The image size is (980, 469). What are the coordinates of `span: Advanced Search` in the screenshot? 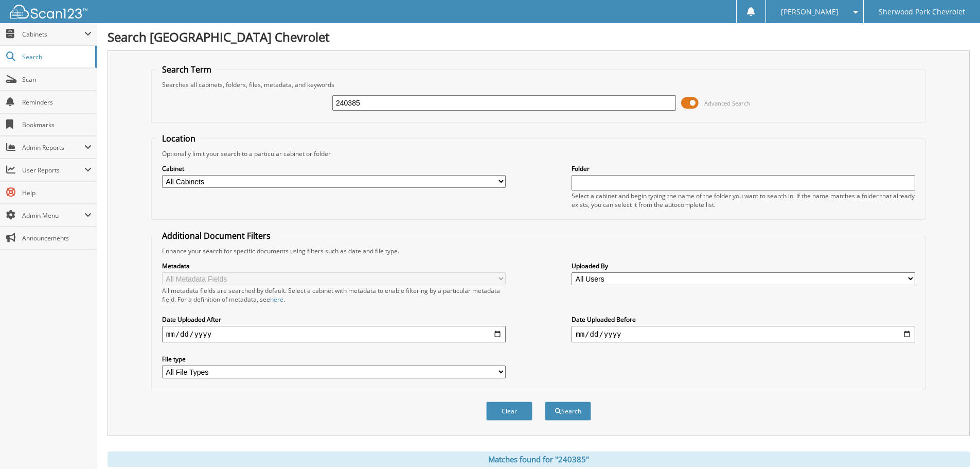 It's located at (727, 103).